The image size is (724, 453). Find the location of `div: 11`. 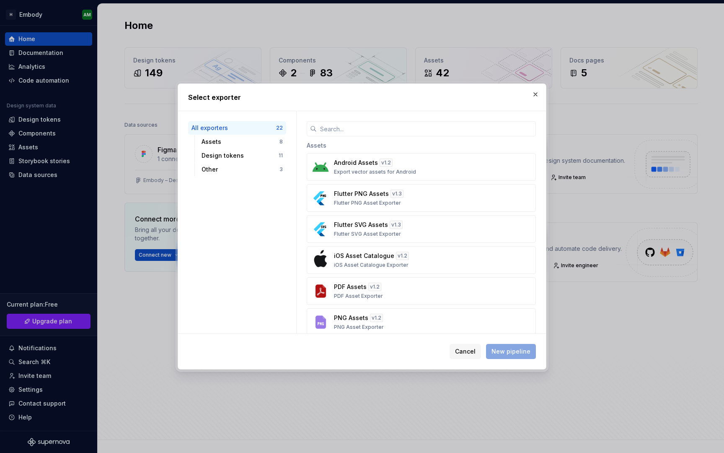

div: 11 is located at coordinates (281, 156).